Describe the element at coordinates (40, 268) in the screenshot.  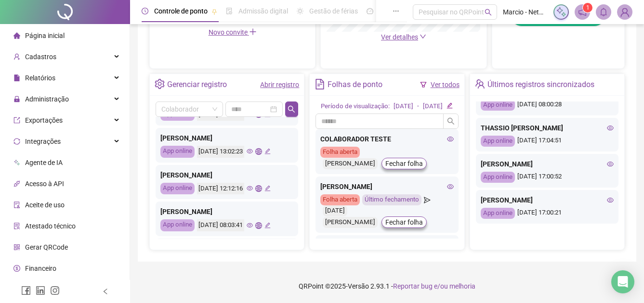
I see `span: Financeiro` at that location.